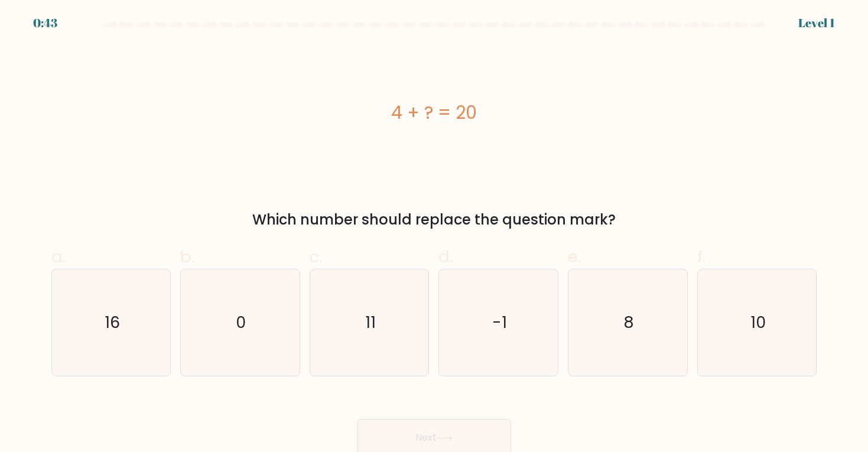  I want to click on span: e., so click(574, 256).